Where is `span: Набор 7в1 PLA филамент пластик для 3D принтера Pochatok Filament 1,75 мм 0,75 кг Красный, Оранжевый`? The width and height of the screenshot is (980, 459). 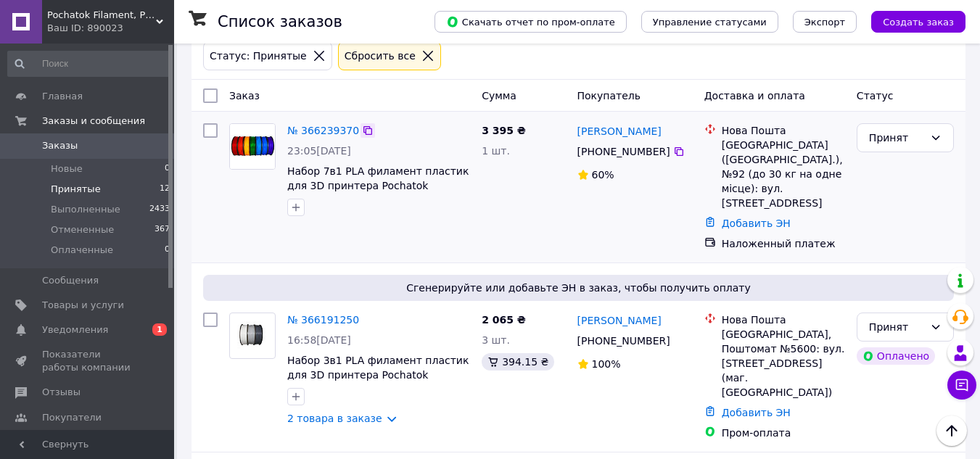
span: Набор 7в1 PLA филамент пластик для 3D принтера Pochatok Filament 1,75 мм 0,75 кг Красный, Оранжевый is located at coordinates (378, 193).